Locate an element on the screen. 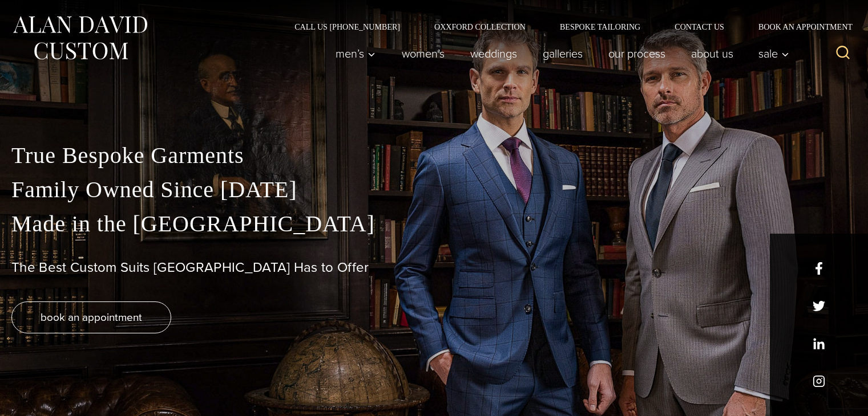 Image resolution: width=868 pixels, height=416 pixels. span: Men’s is located at coordinates (356, 54).